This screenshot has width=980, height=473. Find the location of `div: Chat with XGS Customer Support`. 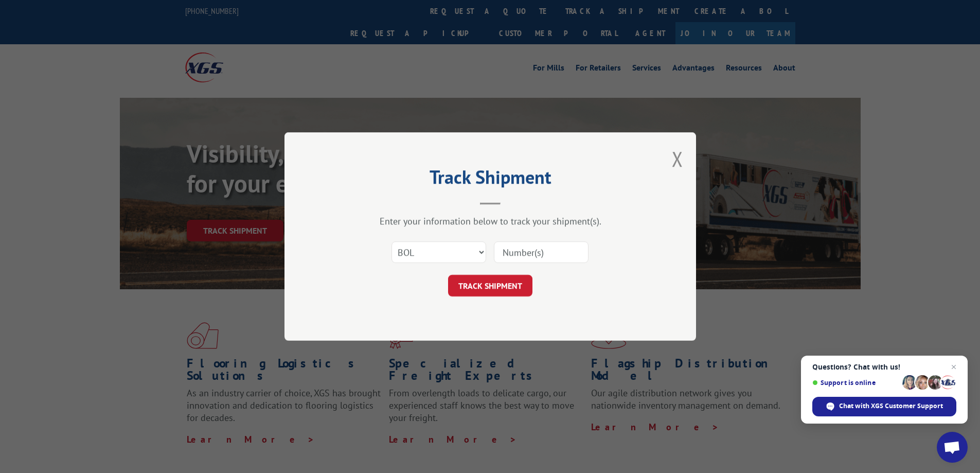

div: Chat with XGS Customer Support is located at coordinates (884, 406).